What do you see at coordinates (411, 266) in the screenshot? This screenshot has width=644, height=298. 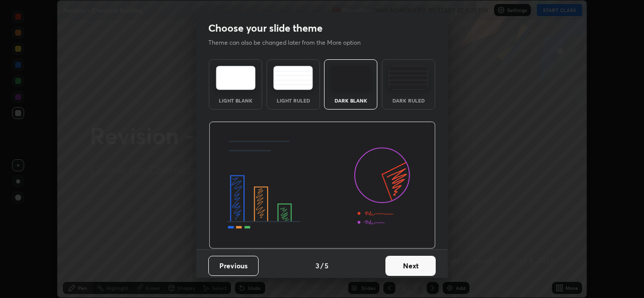 I see `button: Next` at bounding box center [411, 266].